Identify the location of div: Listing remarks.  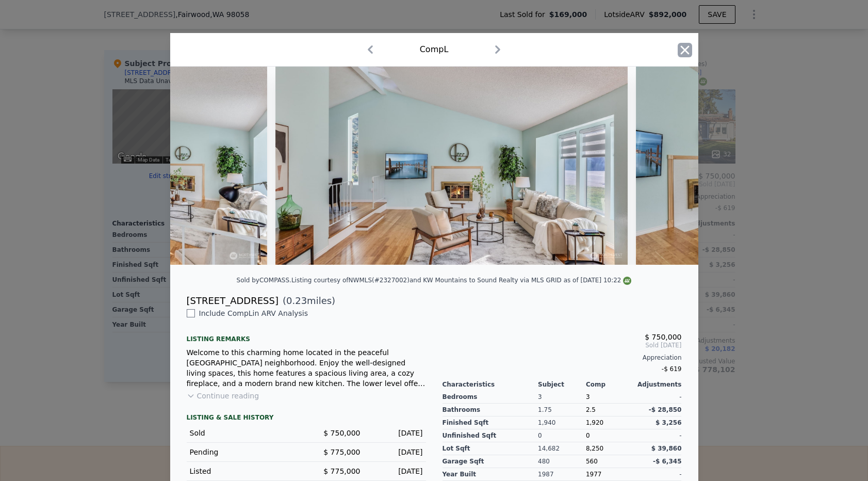
(306, 335).